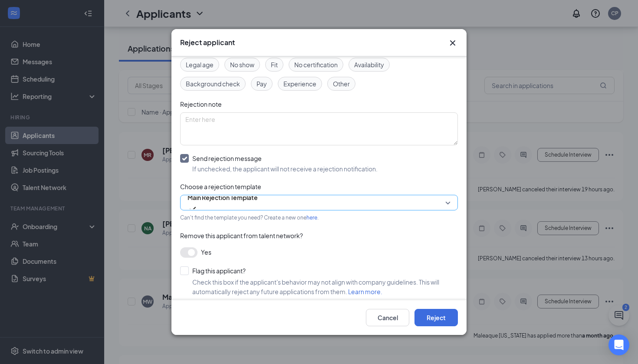 The width and height of the screenshot is (638, 364). What do you see at coordinates (223, 198) in the screenshot?
I see `span: Main Rejection Template` at bounding box center [223, 198].